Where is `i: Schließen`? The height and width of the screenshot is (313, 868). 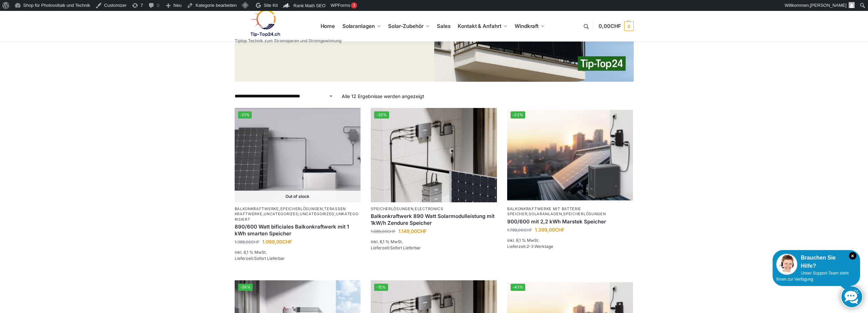
i: Schließen is located at coordinates (852, 256).